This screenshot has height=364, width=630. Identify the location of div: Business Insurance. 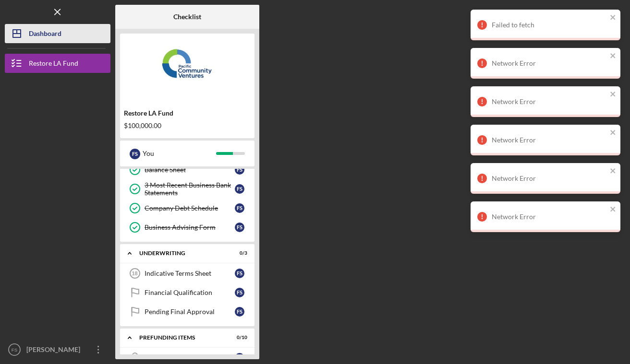
(190, 358).